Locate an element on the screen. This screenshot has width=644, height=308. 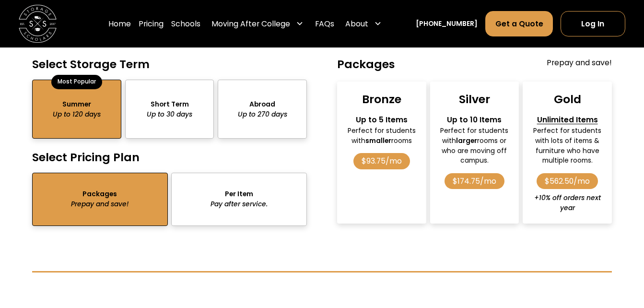
form: package-pricing is located at coordinates (322, 141).